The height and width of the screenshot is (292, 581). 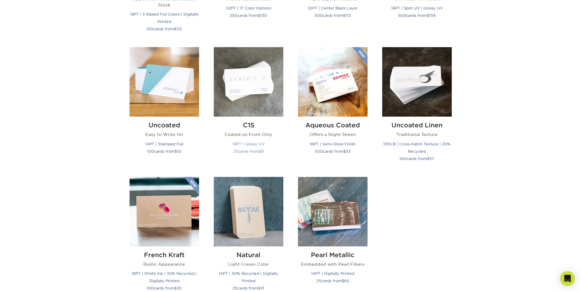 I want to click on img: C1S Business Cards, so click(x=248, y=82).